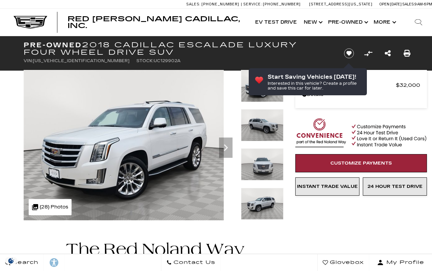  What do you see at coordinates (343, 262) in the screenshot?
I see `a: Glovebox` at bounding box center [343, 262].